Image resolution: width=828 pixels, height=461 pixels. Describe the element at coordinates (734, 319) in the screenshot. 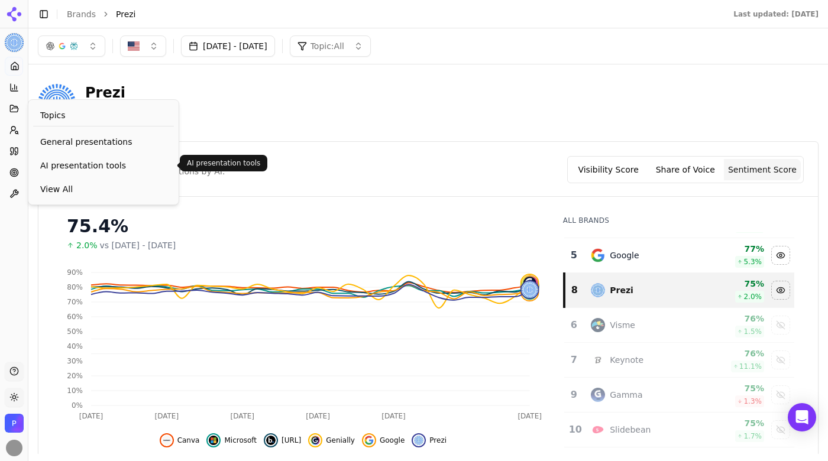

I see `div: 76%` at that location.